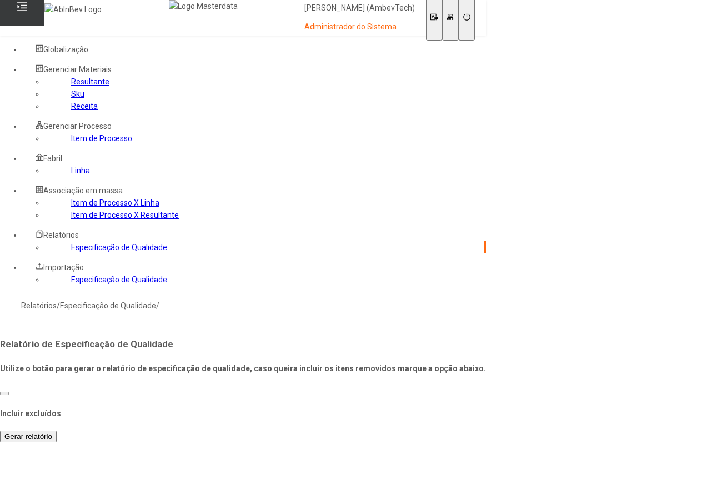 This screenshot has height=494, width=707. What do you see at coordinates (66, 49) in the screenshot?
I see `span: Globalização` at bounding box center [66, 49].